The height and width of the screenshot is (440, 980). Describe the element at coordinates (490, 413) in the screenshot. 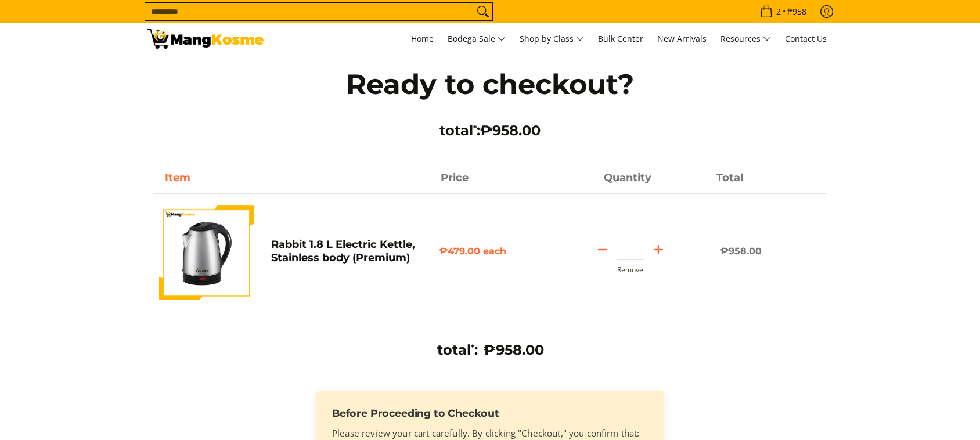

I see `h3: Before Proceeding to Checkout` at that location.